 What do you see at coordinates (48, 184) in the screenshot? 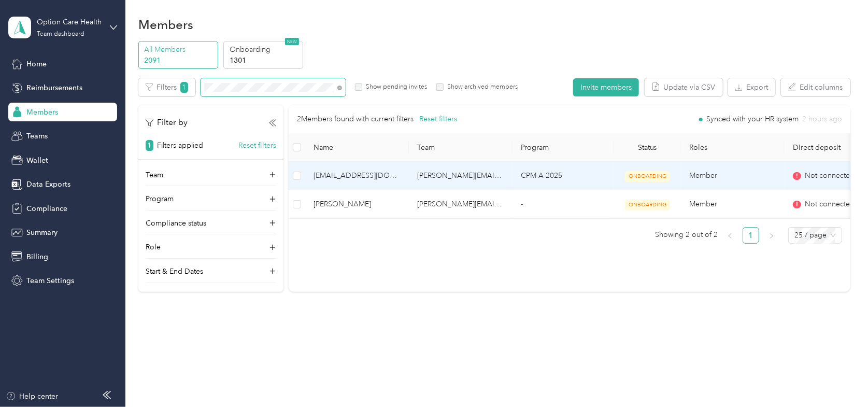
I see `span: Data Exports` at bounding box center [48, 184].